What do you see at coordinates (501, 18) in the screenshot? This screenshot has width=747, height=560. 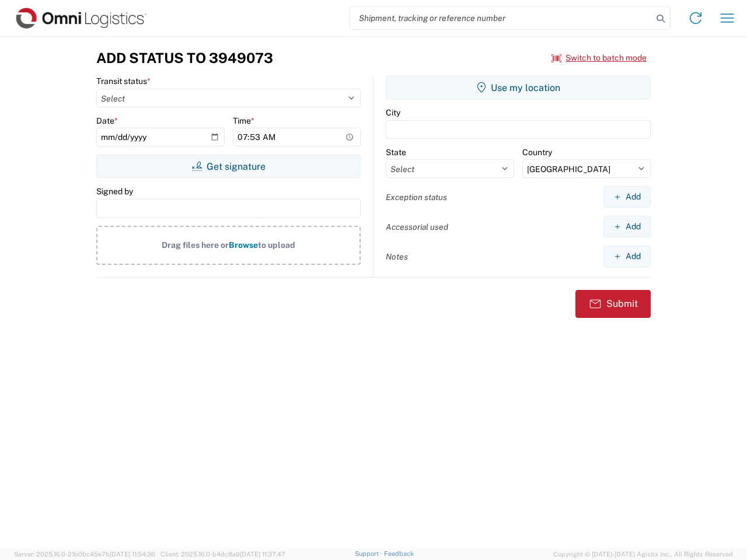 I see `input: Shipment, tracking or reference number` at bounding box center [501, 18].